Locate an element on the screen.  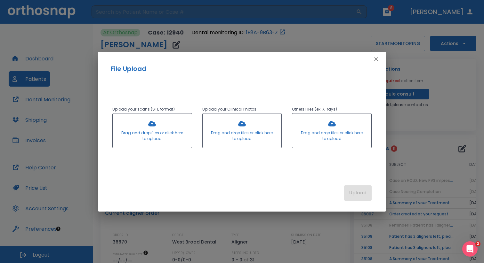
p: Others Files (ex: X-rays) is located at coordinates (331, 109).